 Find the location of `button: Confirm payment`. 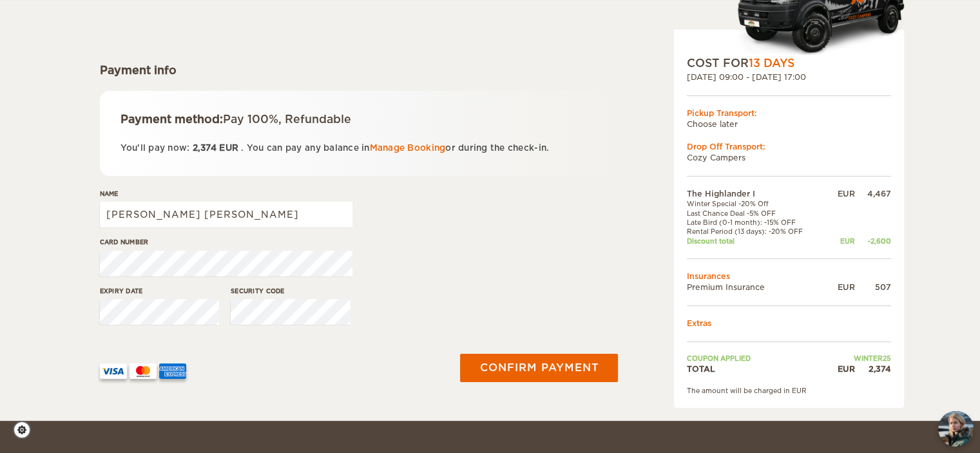

button: Confirm payment is located at coordinates (539, 368).